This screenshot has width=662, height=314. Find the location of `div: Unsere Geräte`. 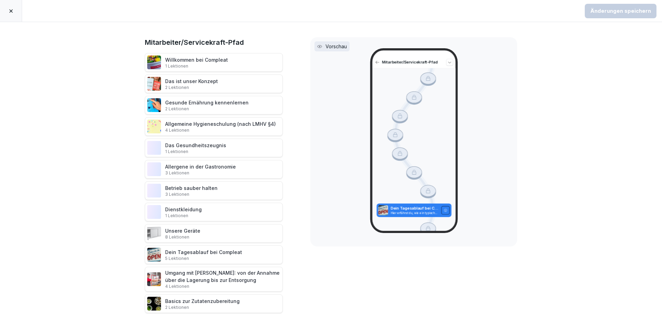

div: Unsere Geräte is located at coordinates (183, 234).